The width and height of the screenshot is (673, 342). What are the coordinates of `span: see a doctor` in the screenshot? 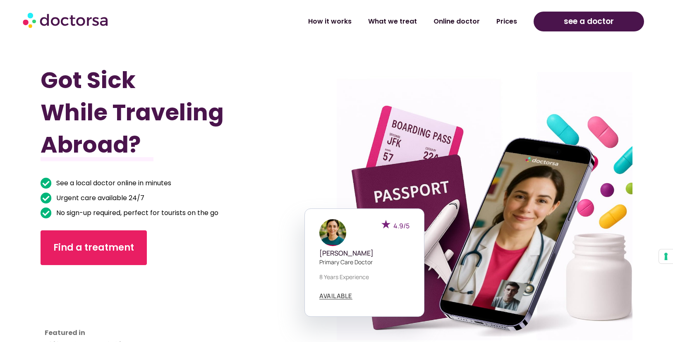 It's located at (589, 22).